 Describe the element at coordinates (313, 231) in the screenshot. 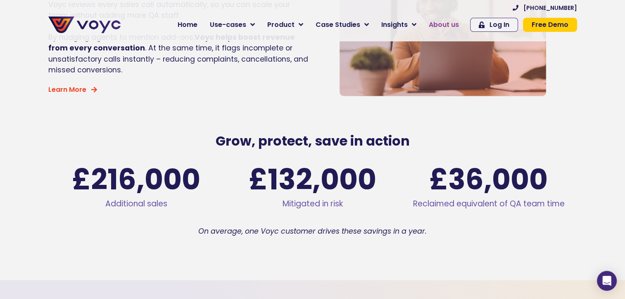

I see `p: On average, one Voyc customer drives these savings in a year.` at that location.